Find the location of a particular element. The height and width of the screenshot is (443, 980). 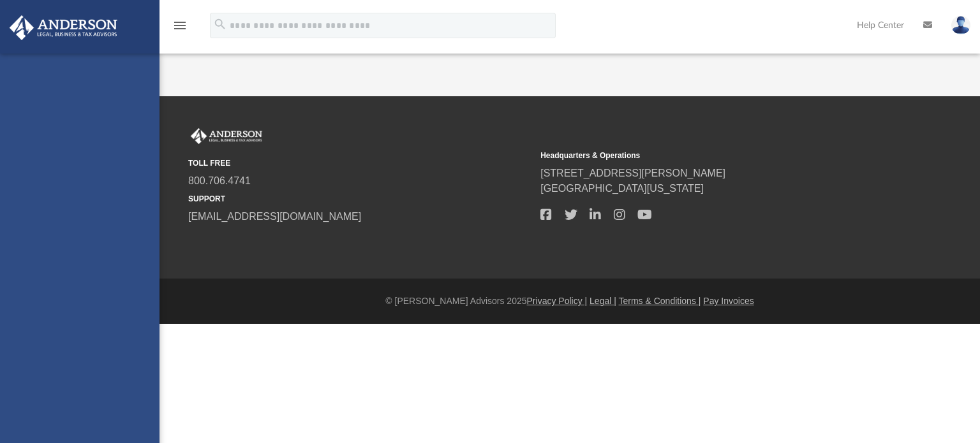

a: Legal | is located at coordinates (603, 302).